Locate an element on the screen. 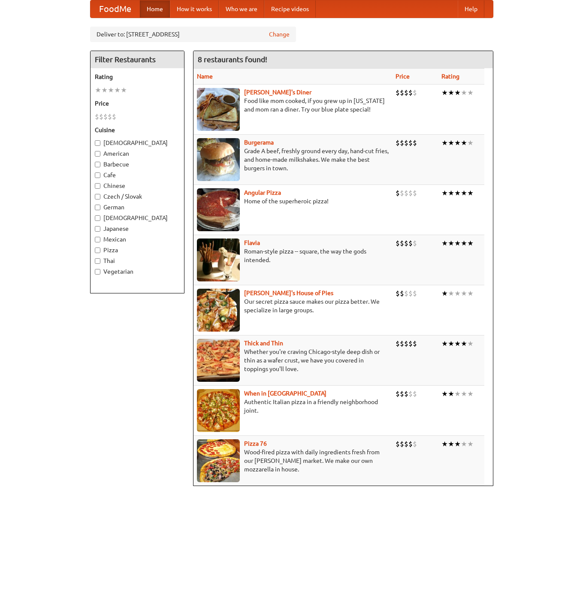 Image resolution: width=583 pixels, height=607 pixels. a: How it works is located at coordinates (194, 9).